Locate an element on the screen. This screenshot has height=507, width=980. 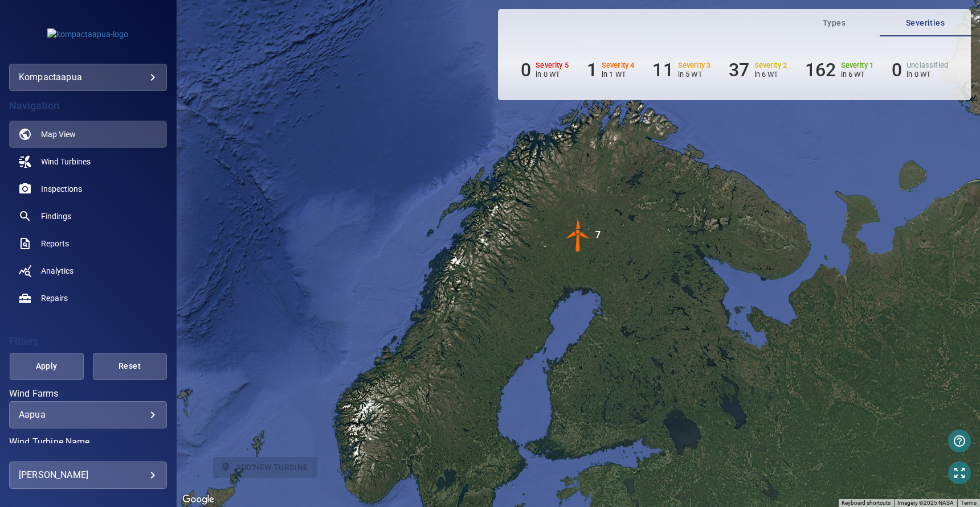
label: Wind Turbine Name is located at coordinates (88, 442).